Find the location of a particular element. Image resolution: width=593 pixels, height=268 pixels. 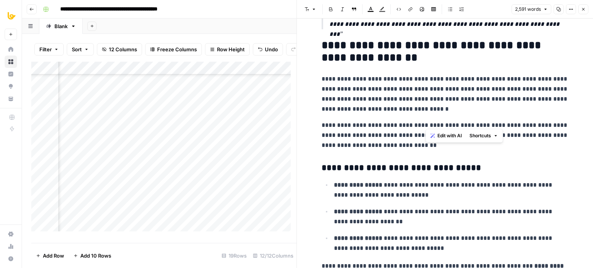

button: Add Row is located at coordinates (50, 256).